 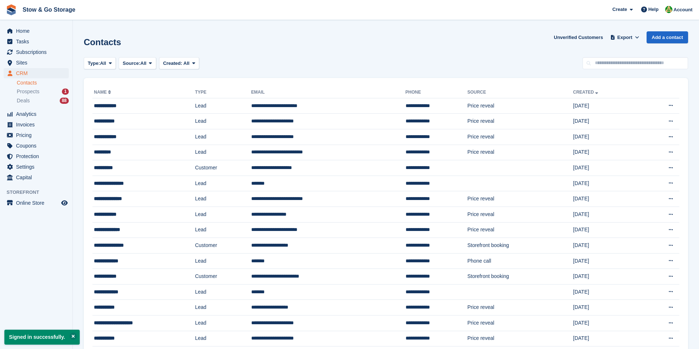 What do you see at coordinates (38, 146) in the screenshot?
I see `span: Coupons` at bounding box center [38, 146].